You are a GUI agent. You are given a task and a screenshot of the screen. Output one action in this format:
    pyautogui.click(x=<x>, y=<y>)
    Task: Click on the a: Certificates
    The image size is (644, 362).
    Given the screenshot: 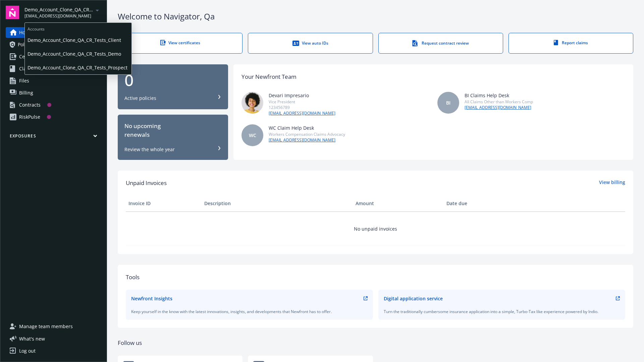 What is the action you would take?
    pyautogui.click(x=53, y=57)
    